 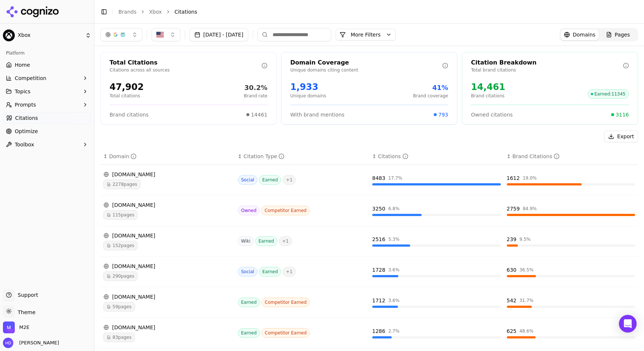 What do you see at coordinates (9, 36) in the screenshot?
I see `img: Xbox` at bounding box center [9, 36].